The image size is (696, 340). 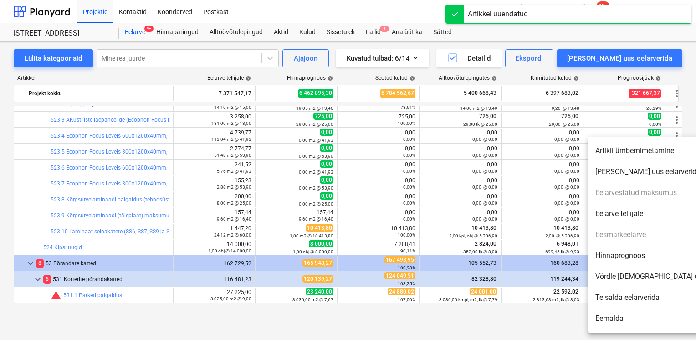 I want to click on div: Artikkel uuendatud, so click(x=498, y=14).